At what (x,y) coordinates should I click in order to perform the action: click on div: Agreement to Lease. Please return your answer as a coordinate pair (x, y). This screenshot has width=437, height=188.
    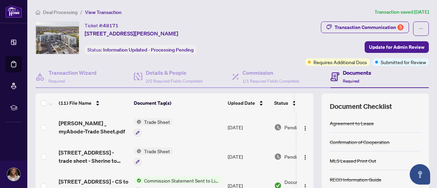
    Looking at the image, I should click on (352, 123).